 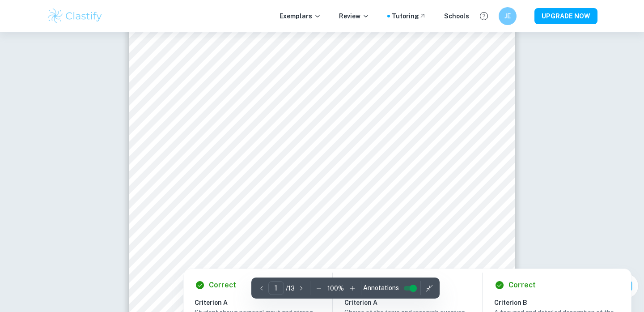 What do you see at coordinates (354, 16) in the screenshot?
I see `p: Review` at bounding box center [354, 16].